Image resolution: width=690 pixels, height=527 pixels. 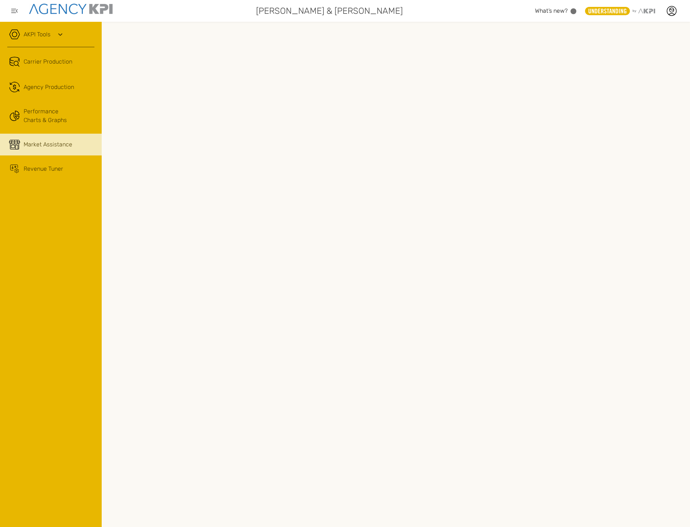 What do you see at coordinates (43, 169) in the screenshot?
I see `span: Revenue Tuner` at bounding box center [43, 169].